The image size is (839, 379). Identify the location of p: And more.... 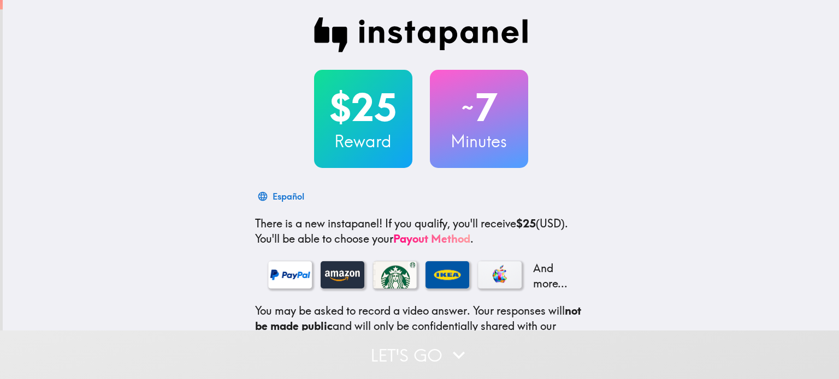
(552, 276).